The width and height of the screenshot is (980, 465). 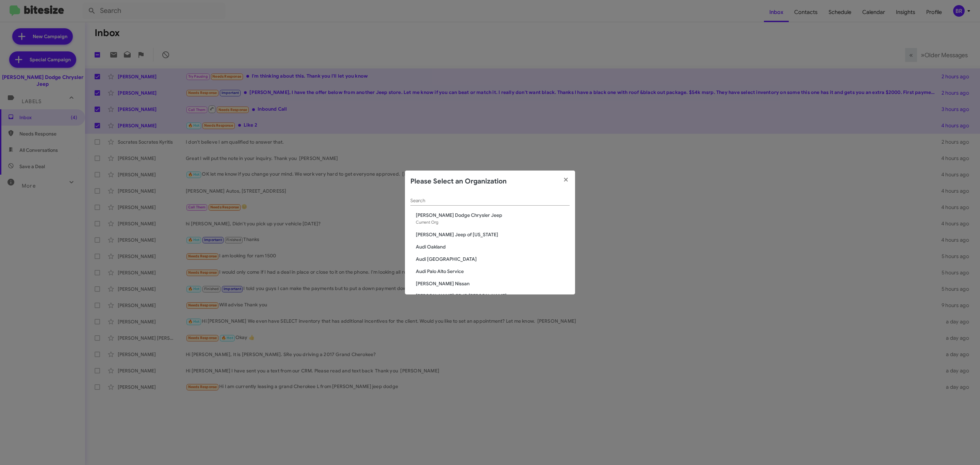 I want to click on span: Audi Palo Alto Service, so click(x=493, y=272).